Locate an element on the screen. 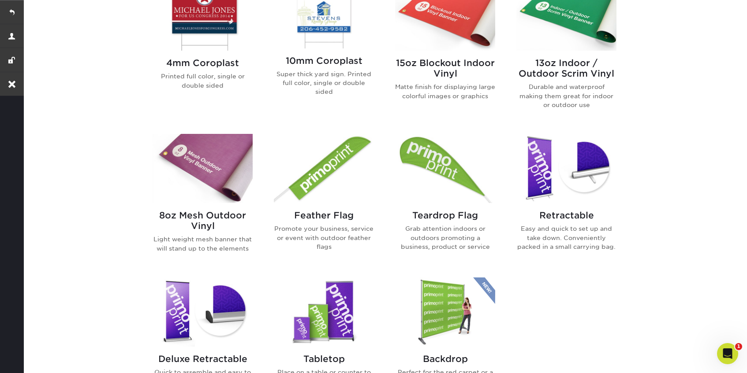 The image size is (747, 373). p: Matte finish for displaying large colorful images or graphics is located at coordinates (445, 91).